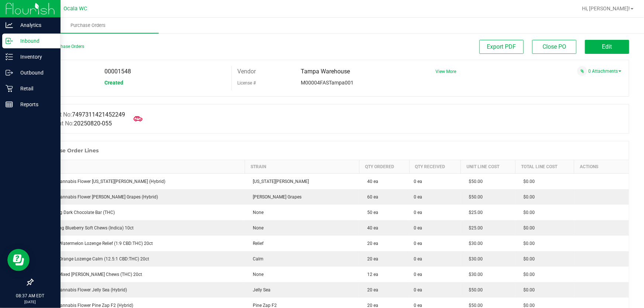 This screenshot has height=308, width=644. I want to click on inline-svg: Inventory, so click(9, 57).